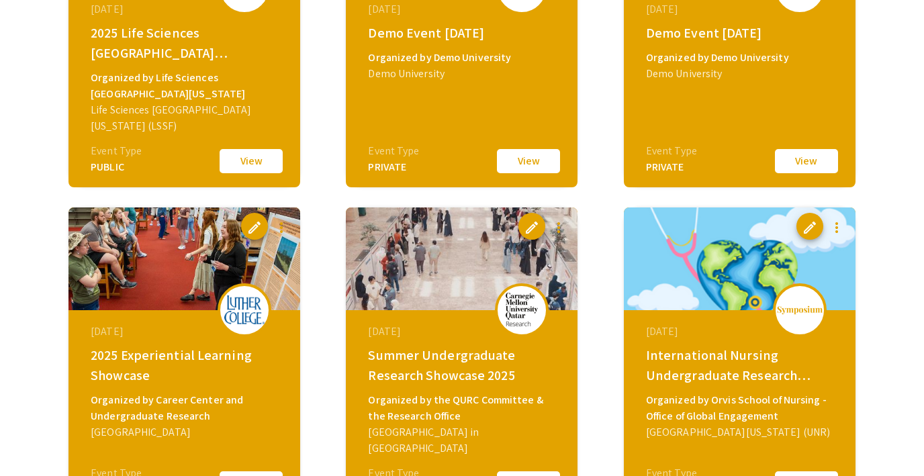 The width and height of the screenshot is (924, 476). I want to click on div: Organized by the QURC Committee & the Research Office, so click(463, 408).